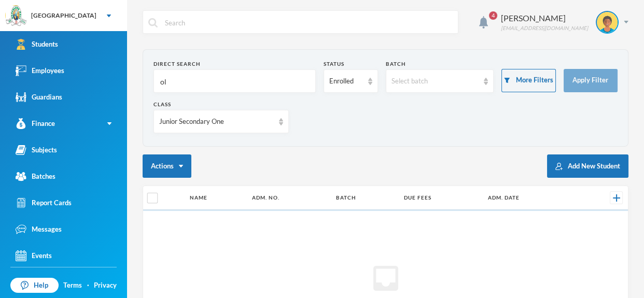  Describe the element at coordinates (35, 123) in the screenshot. I see `div: Finance` at that location.